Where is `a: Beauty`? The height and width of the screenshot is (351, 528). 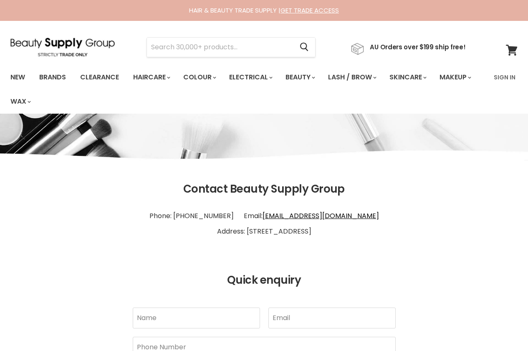 a: Beauty is located at coordinates (300, 77).